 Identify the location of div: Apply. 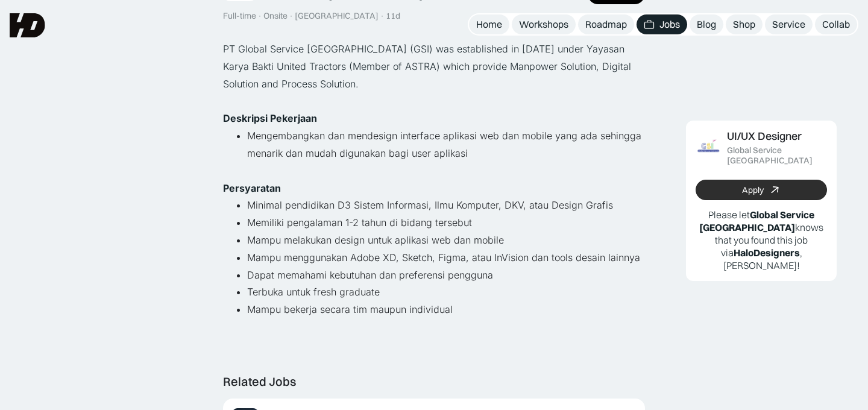
(753, 190).